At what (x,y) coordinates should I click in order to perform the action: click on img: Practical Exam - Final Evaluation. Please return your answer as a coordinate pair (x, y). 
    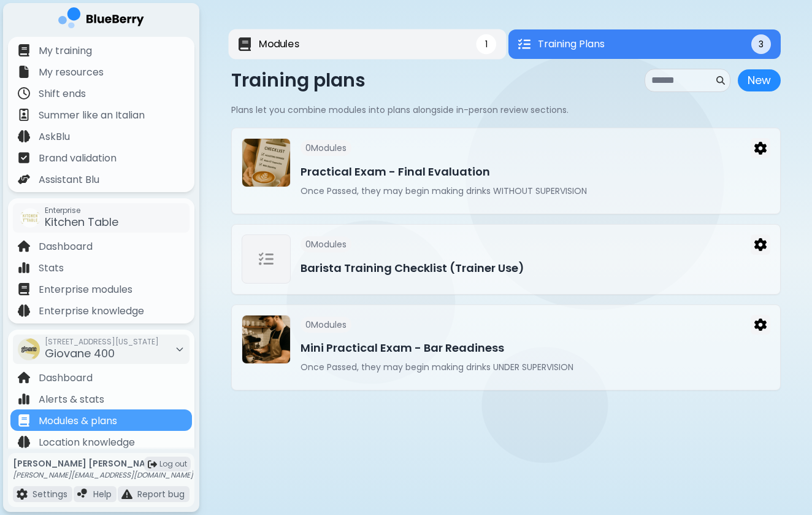
    Looking at the image, I should click on (266, 163).